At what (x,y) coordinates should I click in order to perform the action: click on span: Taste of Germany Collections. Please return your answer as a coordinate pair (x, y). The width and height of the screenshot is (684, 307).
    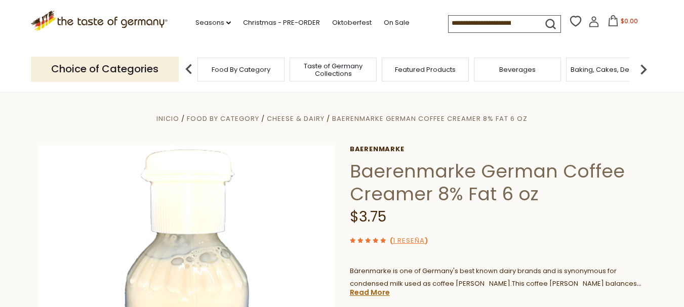
    Looking at the image, I should click on (333, 70).